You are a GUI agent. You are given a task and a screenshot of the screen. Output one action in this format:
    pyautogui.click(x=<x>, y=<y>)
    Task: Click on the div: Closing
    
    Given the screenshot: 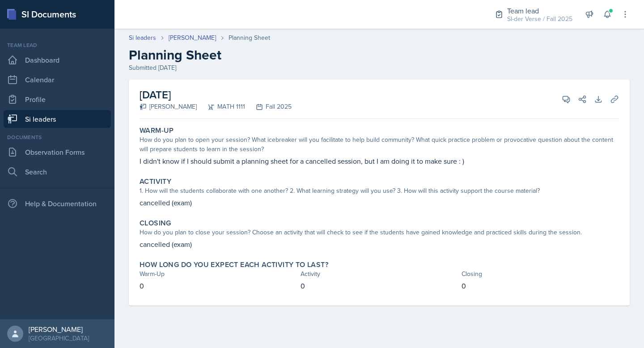 What is the action you would take?
    pyautogui.click(x=541, y=273)
    